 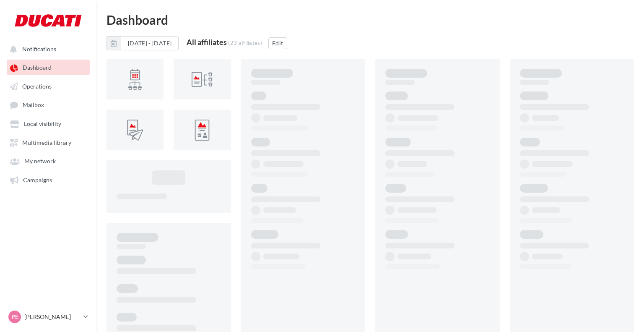 I want to click on div: Dashboard, so click(x=370, y=20).